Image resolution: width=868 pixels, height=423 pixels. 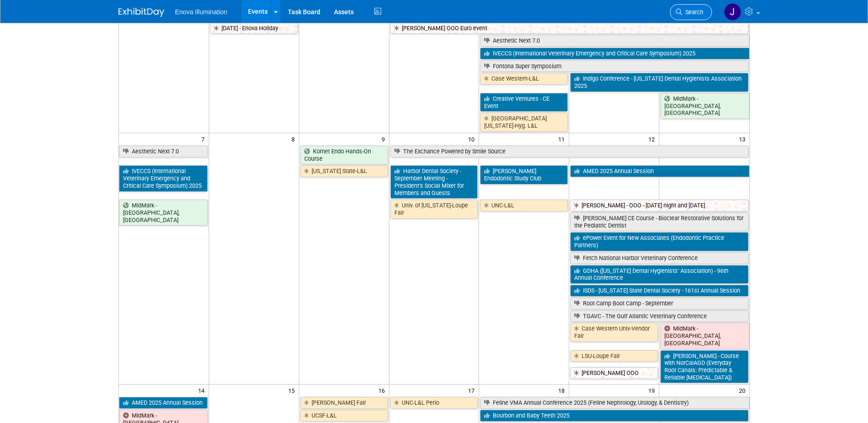 What do you see at coordinates (659, 258) in the screenshot?
I see `a: Fetch National Harbor Veterinary Conference` at bounding box center [659, 258].